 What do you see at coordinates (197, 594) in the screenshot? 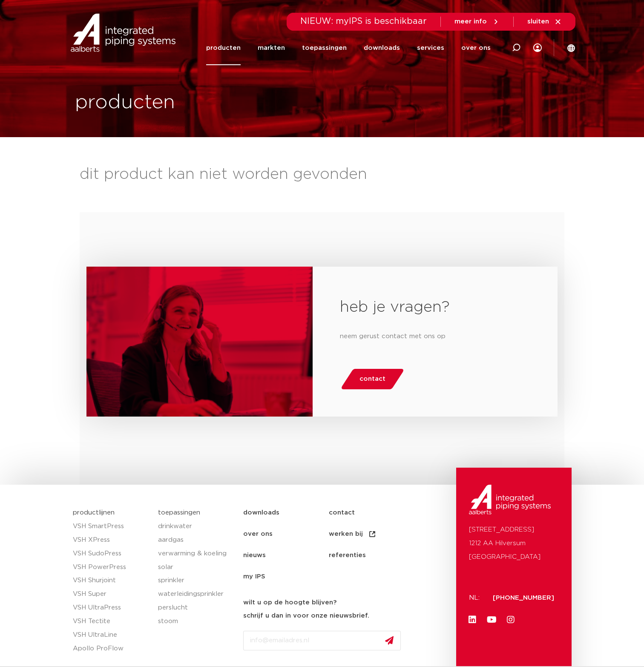
I see `a: waterleidingsprinkler` at bounding box center [197, 594].